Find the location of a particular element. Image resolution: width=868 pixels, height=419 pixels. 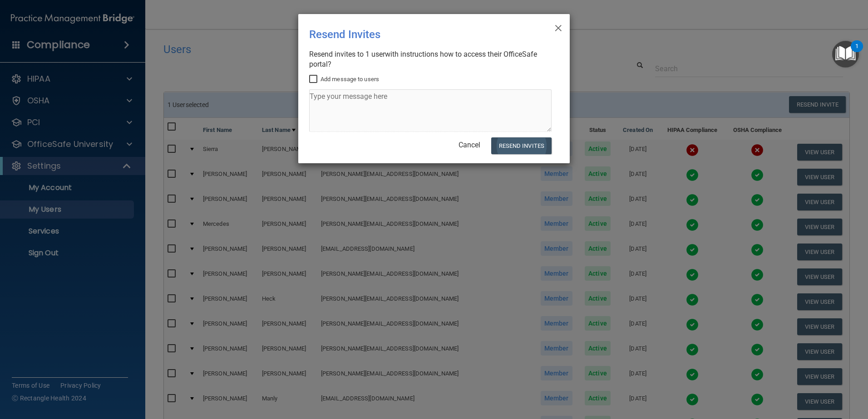

a: Cancel is located at coordinates (469, 145).